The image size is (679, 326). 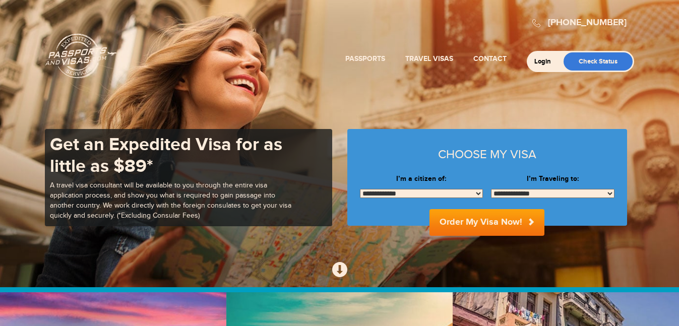 What do you see at coordinates (171, 201) in the screenshot?
I see `p: A travel visa consultant will be available to you through the entire visa application process, an...` at bounding box center [171, 201].